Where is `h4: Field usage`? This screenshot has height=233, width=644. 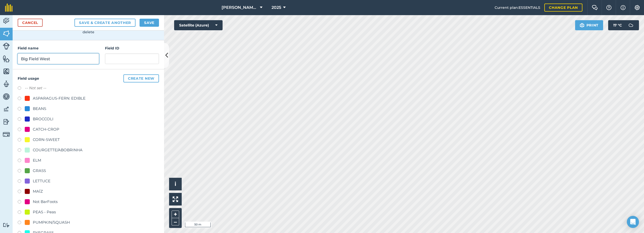
h4: Field usage is located at coordinates (88, 78).